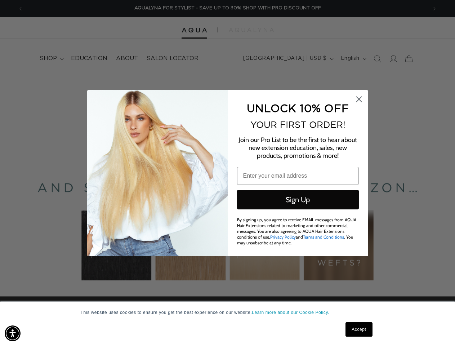 Image resolution: width=455 pixels, height=346 pixels. What do you see at coordinates (298, 176) in the screenshot?
I see `input: Enter your email address` at bounding box center [298, 176].